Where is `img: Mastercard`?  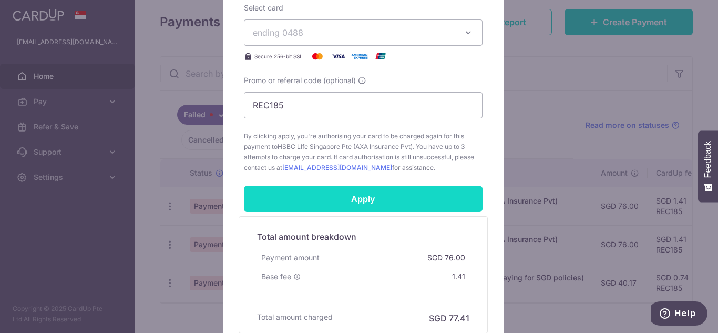
img: Mastercard is located at coordinates (317, 56).